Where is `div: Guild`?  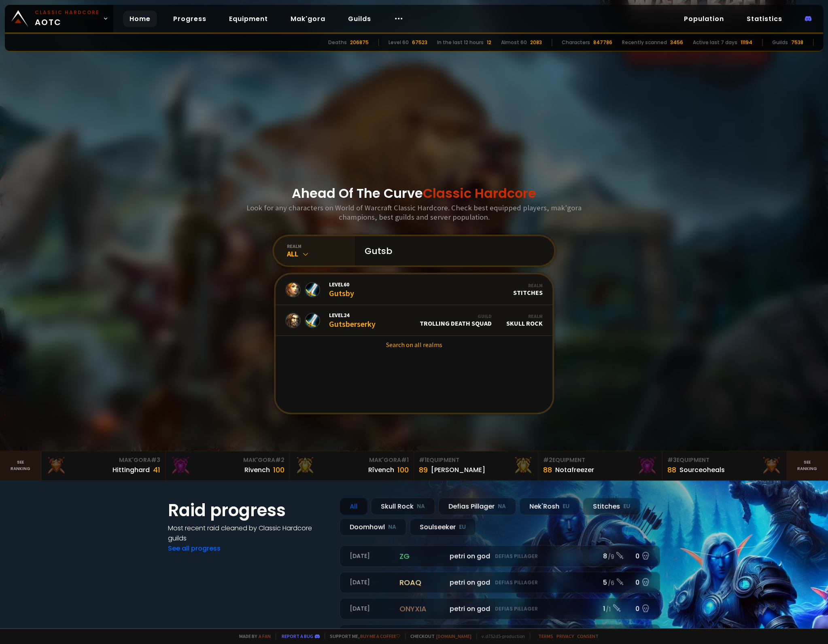
div: Guild is located at coordinates (455, 316).